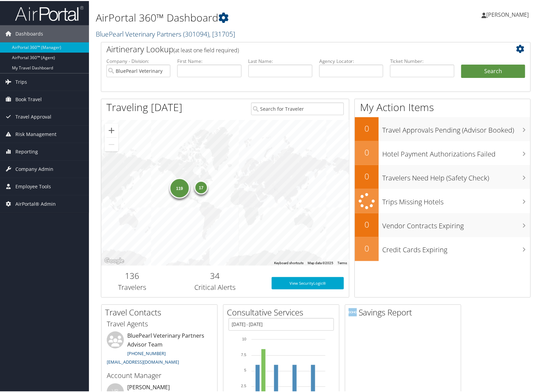 Image resolution: width=540 pixels, height=392 pixels. Describe the element at coordinates (245, 369) in the screenshot. I see `tspan: 5` at that location.